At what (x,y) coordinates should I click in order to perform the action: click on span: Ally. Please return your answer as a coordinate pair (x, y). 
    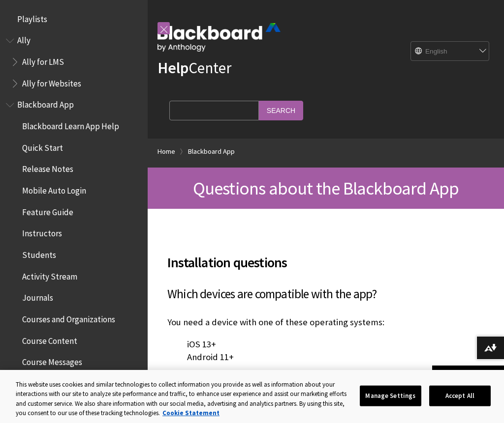
    Looking at the image, I should click on (24, 39).